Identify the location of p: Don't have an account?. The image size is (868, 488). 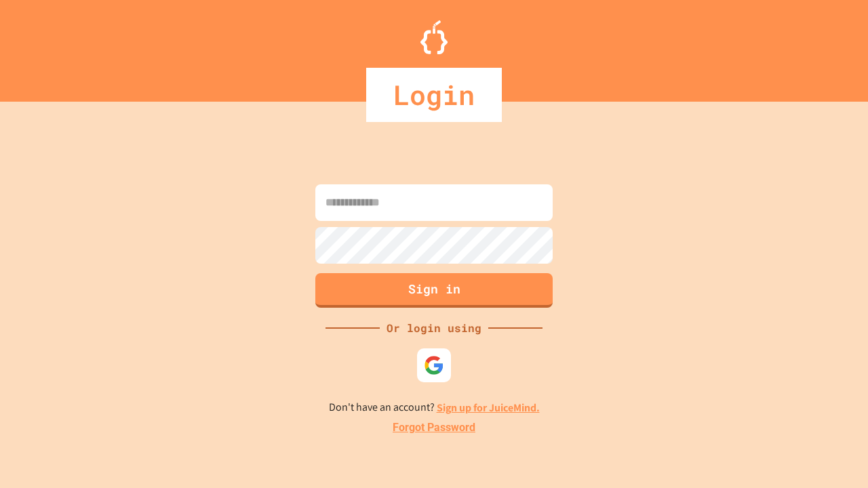
(434, 408).